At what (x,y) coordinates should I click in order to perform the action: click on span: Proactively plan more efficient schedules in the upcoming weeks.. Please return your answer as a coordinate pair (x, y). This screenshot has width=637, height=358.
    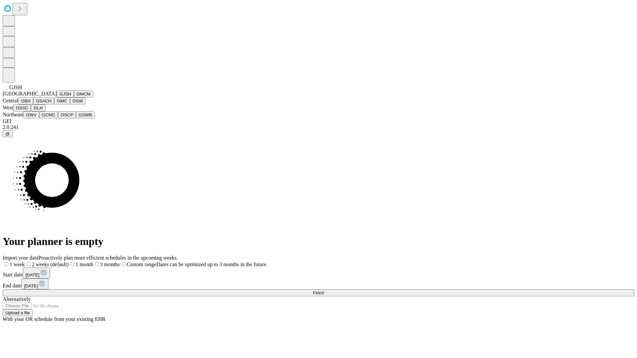
    Looking at the image, I should click on (108, 258).